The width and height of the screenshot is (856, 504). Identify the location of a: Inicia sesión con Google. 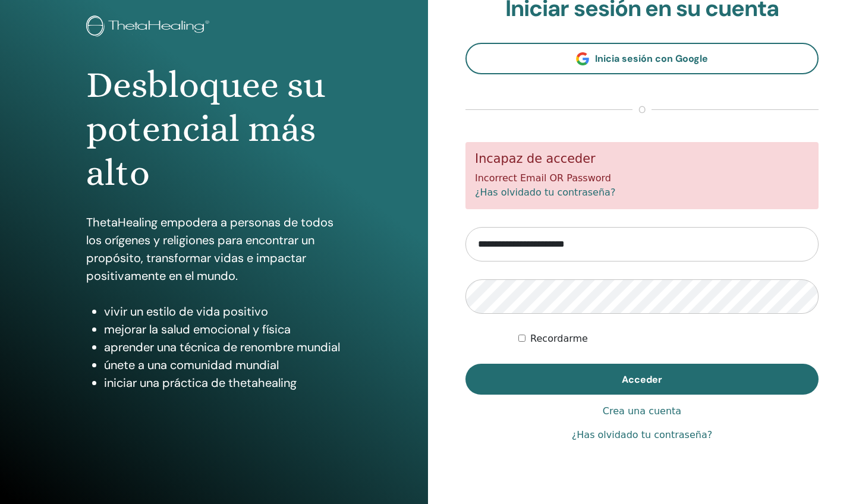
(642, 58).